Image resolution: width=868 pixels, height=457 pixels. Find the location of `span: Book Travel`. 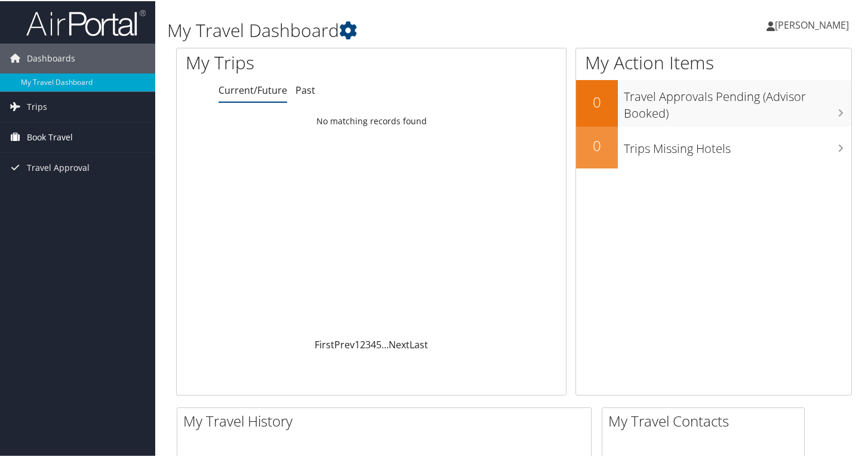

span: Book Travel is located at coordinates (49, 136).